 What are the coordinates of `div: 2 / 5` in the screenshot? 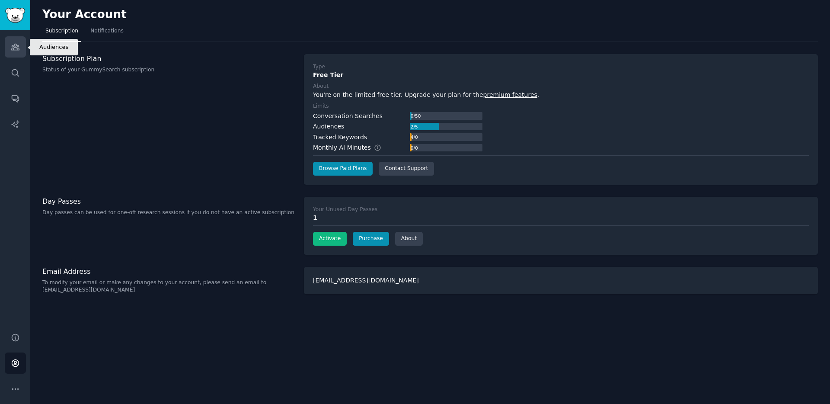 It's located at (414, 127).